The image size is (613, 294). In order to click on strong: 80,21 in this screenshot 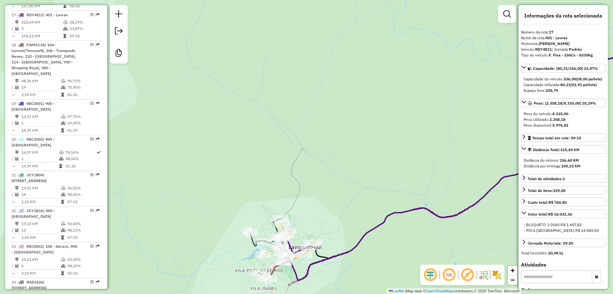, I will do `click(566, 85)`.